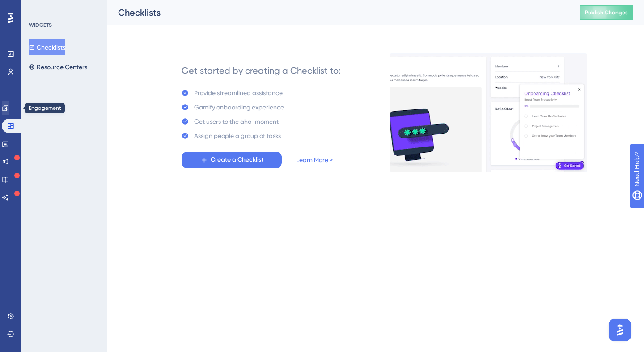 The image size is (644, 352). Describe the element at coordinates (47, 47) in the screenshot. I see `button: Checklists` at that location.